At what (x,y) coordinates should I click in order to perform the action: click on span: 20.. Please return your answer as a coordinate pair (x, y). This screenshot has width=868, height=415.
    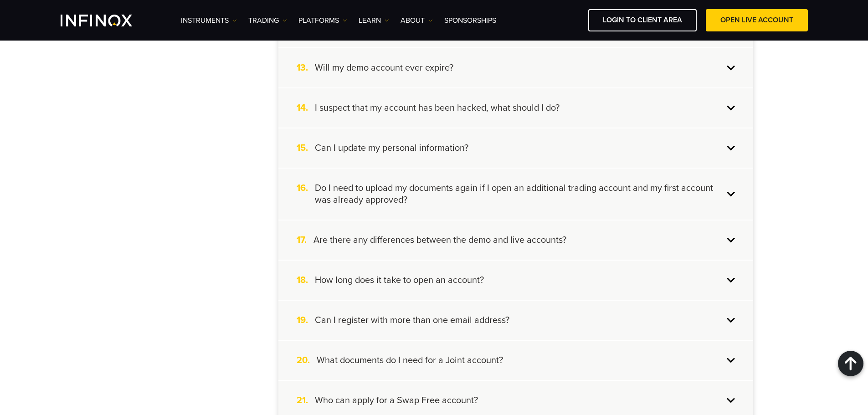
    Looking at the image, I should click on (307, 360).